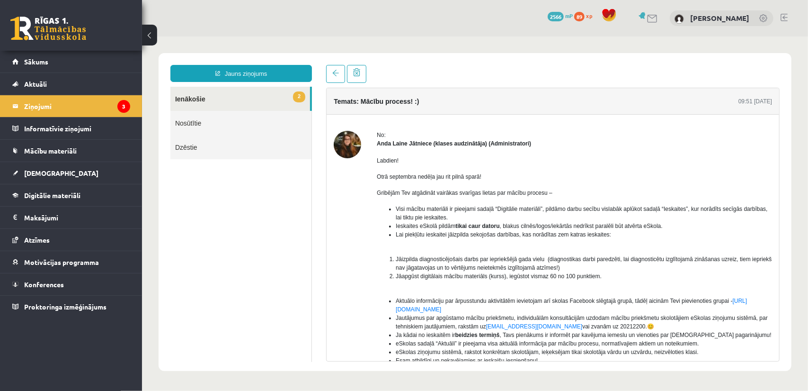 The width and height of the screenshot is (808, 391). What do you see at coordinates (44, 284) in the screenshot?
I see `span: Konferences` at bounding box center [44, 284].